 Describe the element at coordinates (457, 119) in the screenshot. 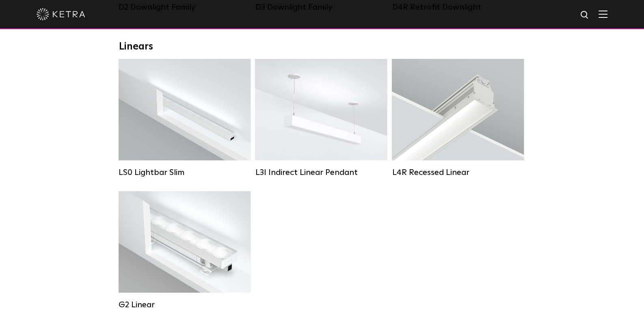

I see `a: L4R Recessed Linear Lumen Output:400 / 600 / 800 / 1000Colors:White / BlackControl:Lutron Clear C...` at that location.